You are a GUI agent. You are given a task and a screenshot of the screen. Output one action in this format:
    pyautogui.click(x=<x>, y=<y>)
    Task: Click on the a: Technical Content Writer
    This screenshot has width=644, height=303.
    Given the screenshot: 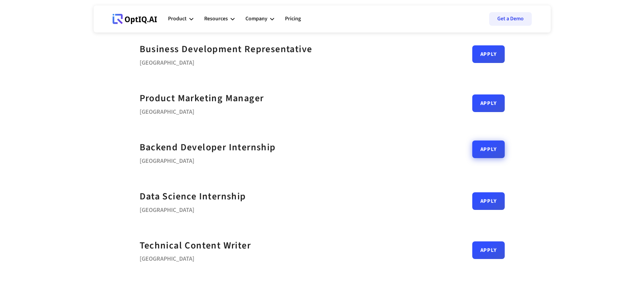 What is the action you would take?
    pyautogui.click(x=196, y=245)
    